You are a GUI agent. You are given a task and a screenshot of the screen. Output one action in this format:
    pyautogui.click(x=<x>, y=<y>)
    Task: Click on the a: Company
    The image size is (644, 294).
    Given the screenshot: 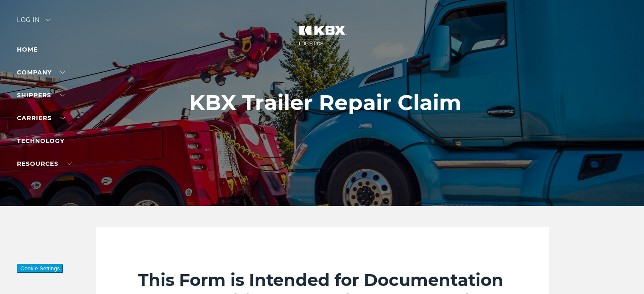 What is the action you would take?
    pyautogui.click(x=41, y=72)
    